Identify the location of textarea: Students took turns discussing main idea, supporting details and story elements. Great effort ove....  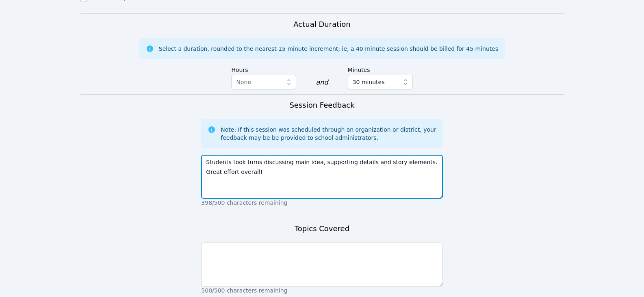
(322, 176).